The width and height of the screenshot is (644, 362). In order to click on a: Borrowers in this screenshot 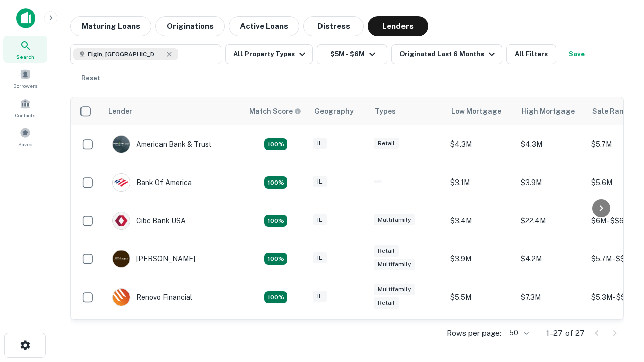, I will do `click(25, 78)`.